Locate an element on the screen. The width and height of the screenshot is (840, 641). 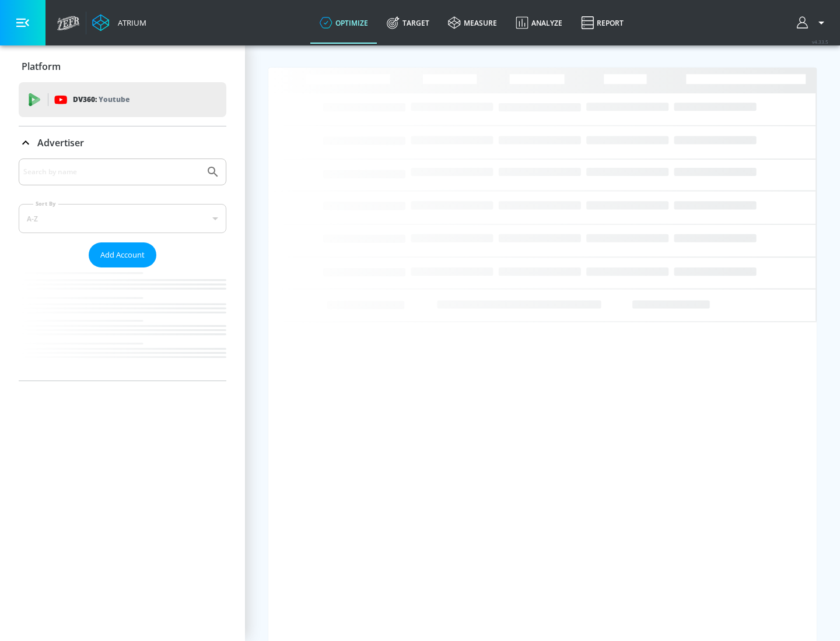
p: Platform is located at coordinates (40, 67).